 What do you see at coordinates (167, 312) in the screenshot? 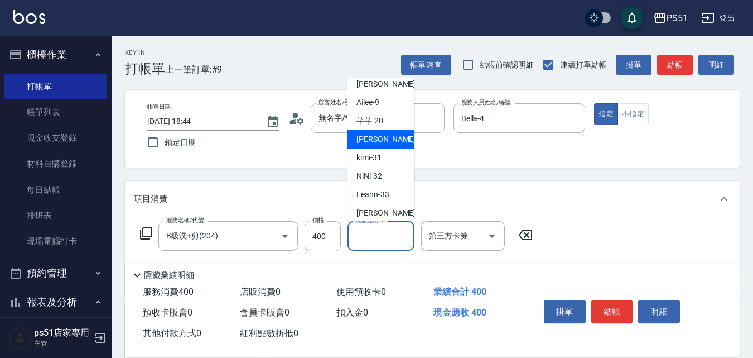
I see `span: 預收卡販賣 0` at bounding box center [167, 312].